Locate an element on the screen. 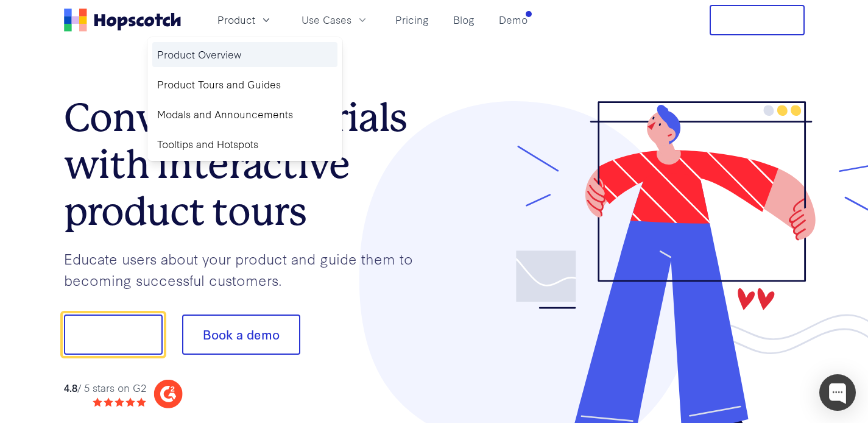 The height and width of the screenshot is (423, 868). a: Product Tours and Guides is located at coordinates (245, 84).